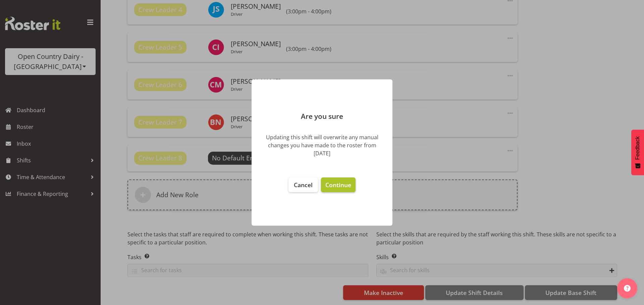 The height and width of the screenshot is (305, 644). Describe the element at coordinates (322, 116) in the screenshot. I see `p: Are you sure` at that location.